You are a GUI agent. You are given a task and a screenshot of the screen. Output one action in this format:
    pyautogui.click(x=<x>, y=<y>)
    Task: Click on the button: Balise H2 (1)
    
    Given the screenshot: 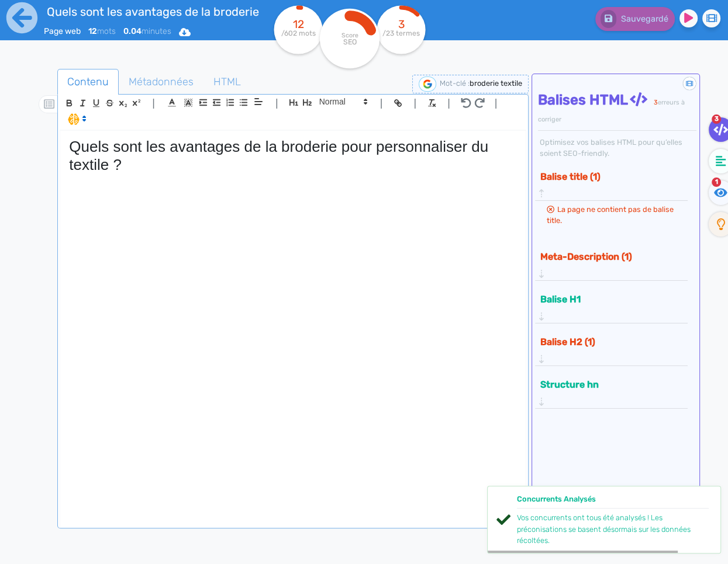 What is the action you would take?
    pyautogui.click(x=607, y=342)
    